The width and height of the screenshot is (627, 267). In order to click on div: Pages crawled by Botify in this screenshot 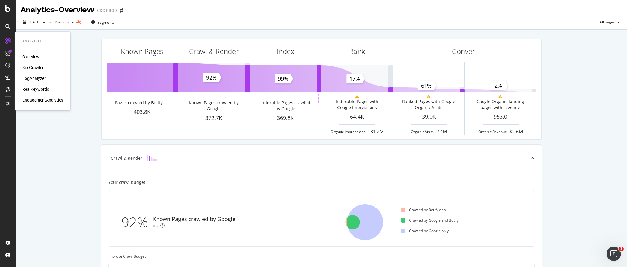, I will do `click(139, 103)`.